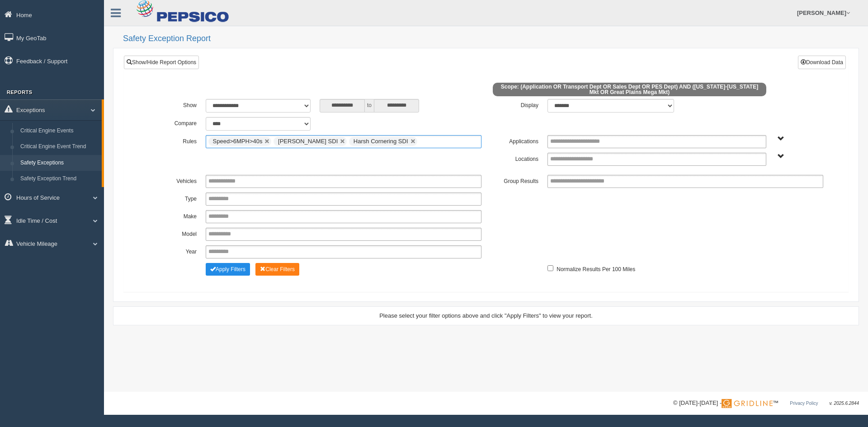 The image size is (868, 427). I want to click on label: Group Results, so click(515, 181).